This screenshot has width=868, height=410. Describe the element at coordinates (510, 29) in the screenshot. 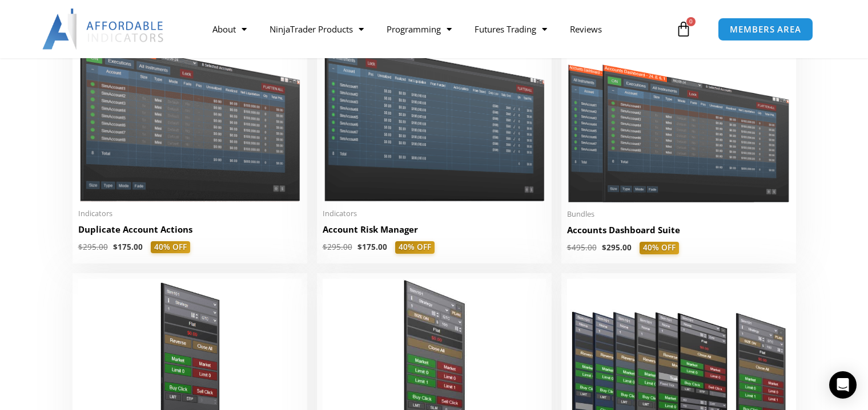

I see `a: Futures Trading` at that location.